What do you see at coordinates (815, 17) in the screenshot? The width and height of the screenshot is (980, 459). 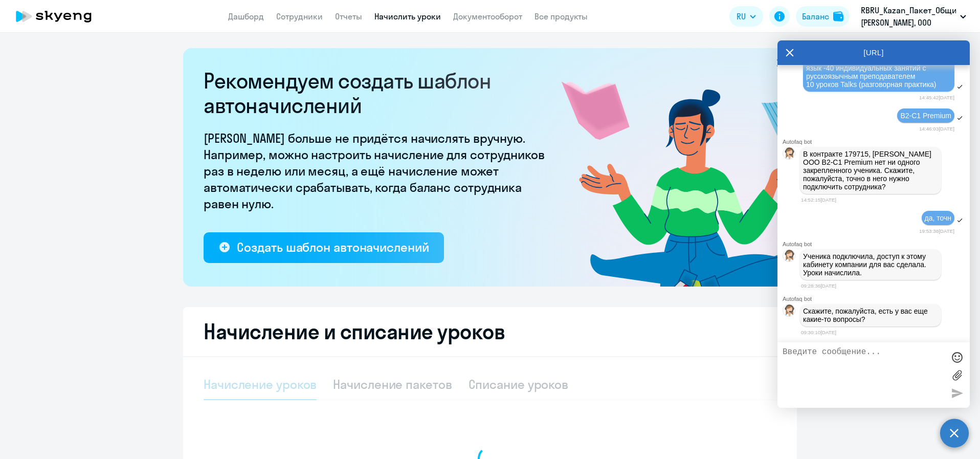 I see `div: Баланс` at bounding box center [815, 17].